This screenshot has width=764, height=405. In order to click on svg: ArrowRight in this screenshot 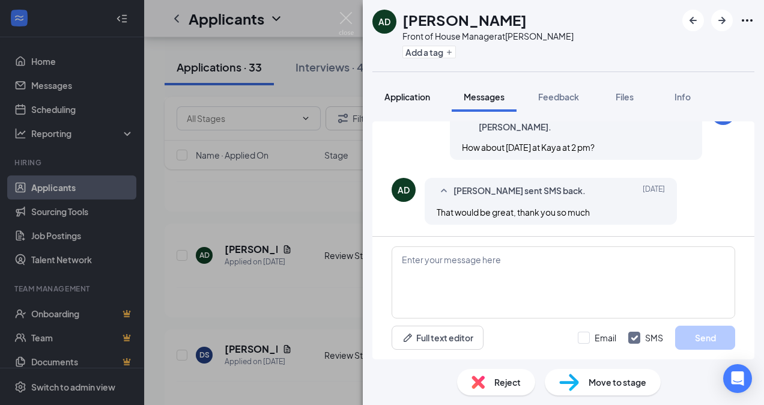, I will do `click(722, 20)`.